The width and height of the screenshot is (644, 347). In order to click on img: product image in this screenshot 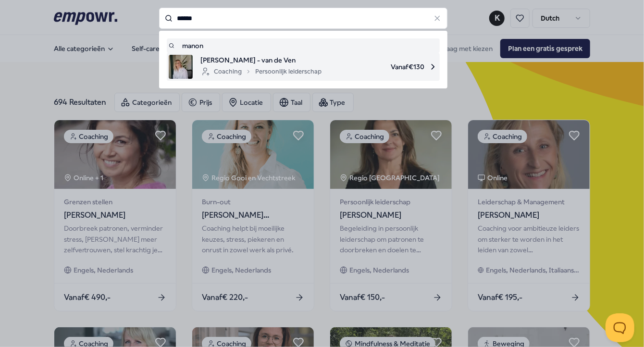, I will do `click(180, 67)`.